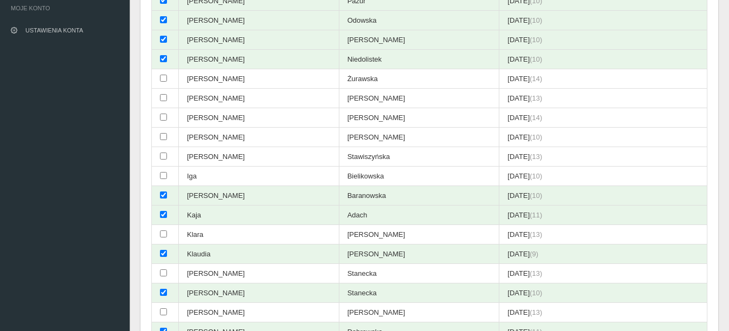  I want to click on td: Odowska, so click(419, 21).